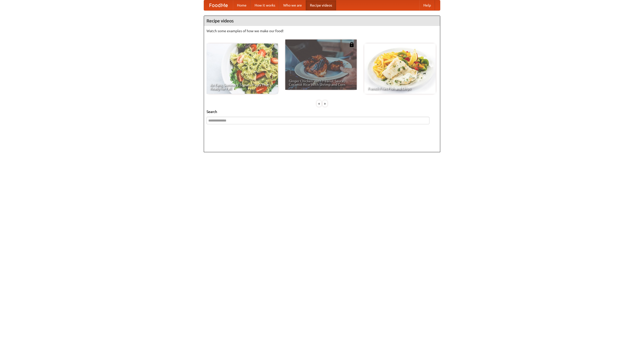 Image resolution: width=644 pixels, height=356 pixels. I want to click on a: French Fries Fish and Chips, so click(400, 69).